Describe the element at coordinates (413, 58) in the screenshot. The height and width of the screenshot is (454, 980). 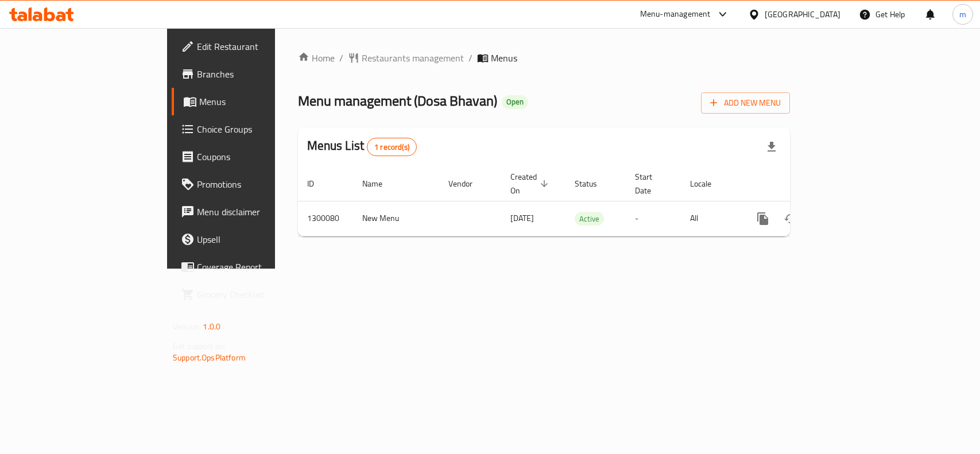
I see `span: Restaurants management` at that location.